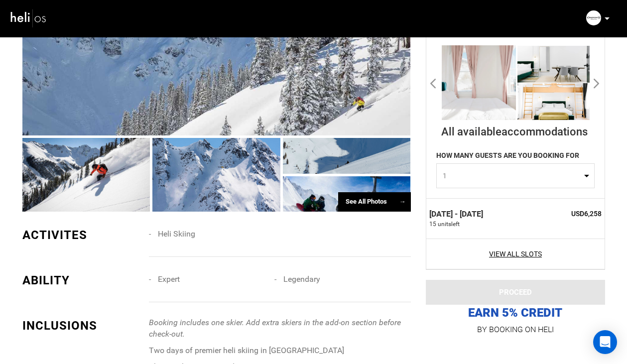 The width and height of the screenshot is (627, 364). Describe the element at coordinates (449, 224) in the screenshot. I see `span: unit left` at that location.